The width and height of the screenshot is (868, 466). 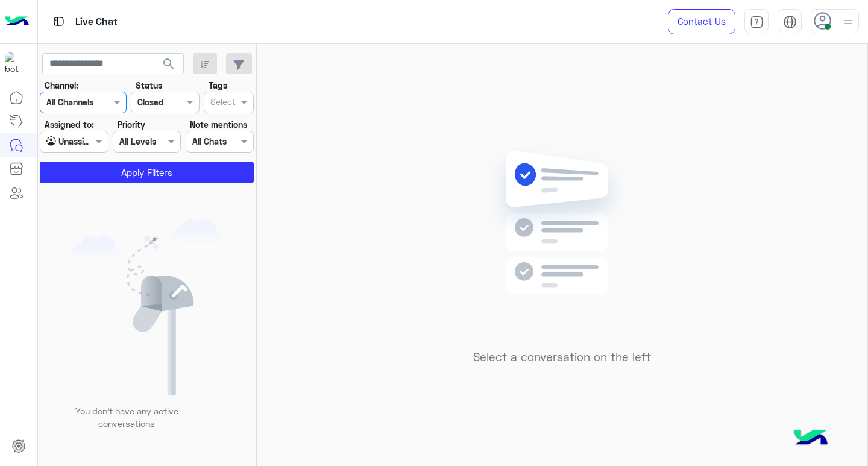 What do you see at coordinates (169, 65) in the screenshot?
I see `button: search` at bounding box center [169, 65].